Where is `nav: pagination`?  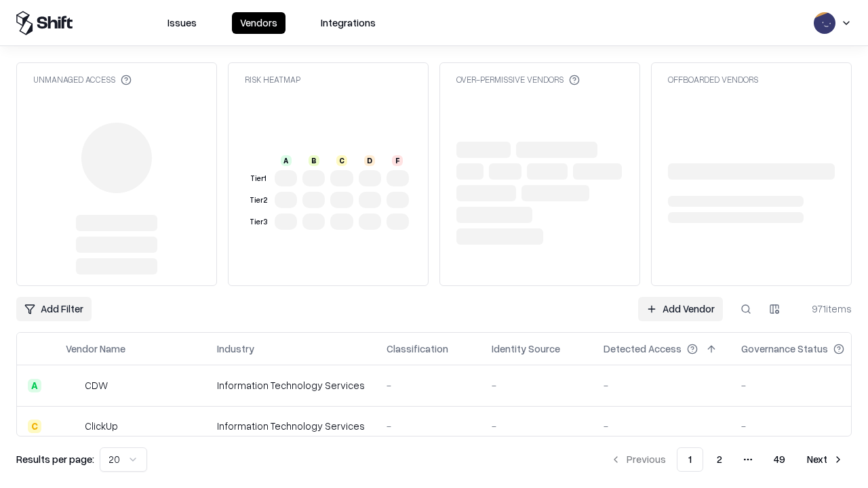 nav: pagination is located at coordinates (727, 459).